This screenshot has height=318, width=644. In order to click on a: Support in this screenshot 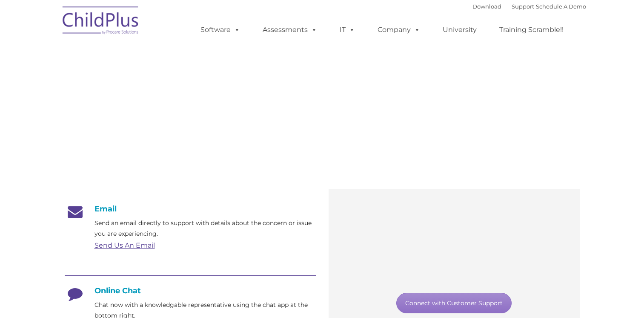, I will do `click(523, 6)`.